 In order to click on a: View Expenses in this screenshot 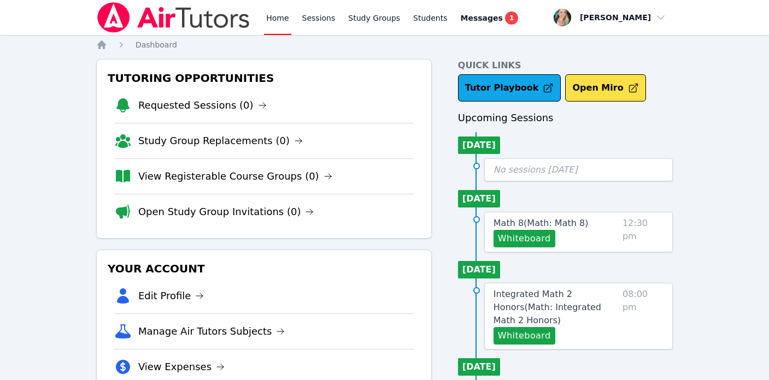, I will do `click(181, 367)`.